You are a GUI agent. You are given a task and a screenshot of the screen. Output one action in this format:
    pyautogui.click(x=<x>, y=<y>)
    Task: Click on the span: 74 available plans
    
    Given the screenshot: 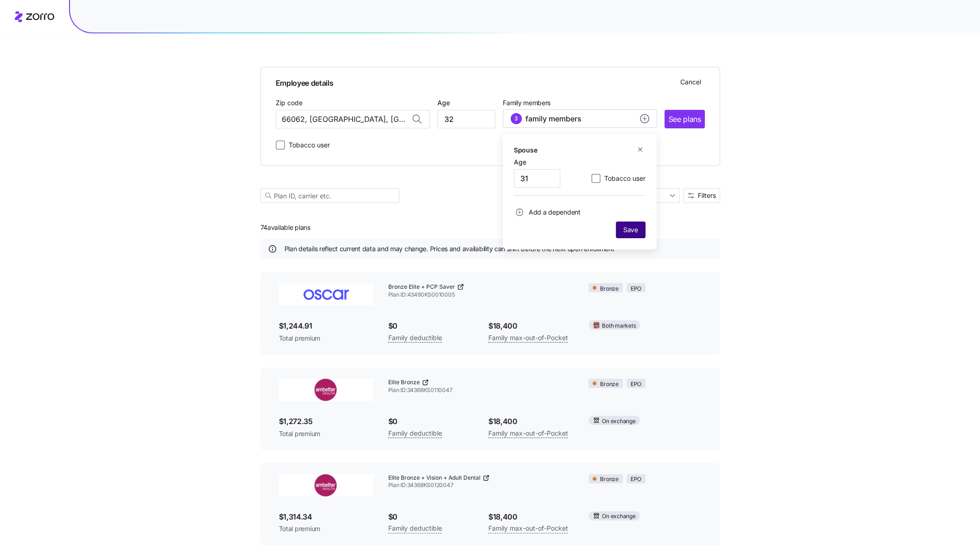 What is the action you would take?
    pyautogui.click(x=285, y=227)
    